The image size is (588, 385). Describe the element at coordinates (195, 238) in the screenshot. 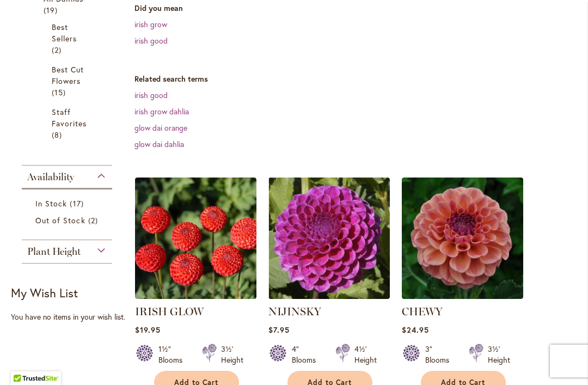

I see `img: IRISH GLOW` at that location.